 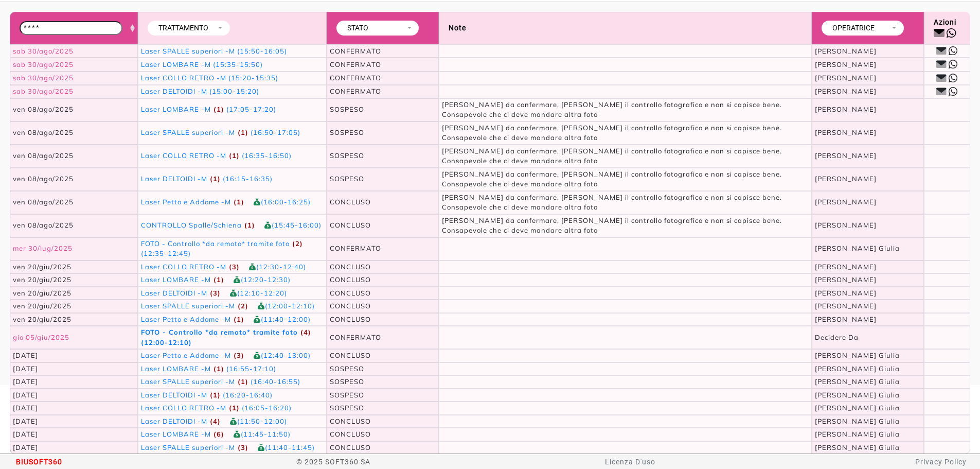 What do you see at coordinates (41, 337) in the screenshot?
I see `span: gio 05/giu/2025` at bounding box center [41, 337].